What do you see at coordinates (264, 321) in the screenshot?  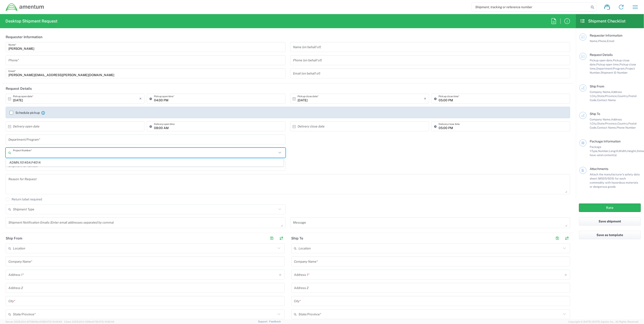 I see `a: Support` at bounding box center [264, 321].